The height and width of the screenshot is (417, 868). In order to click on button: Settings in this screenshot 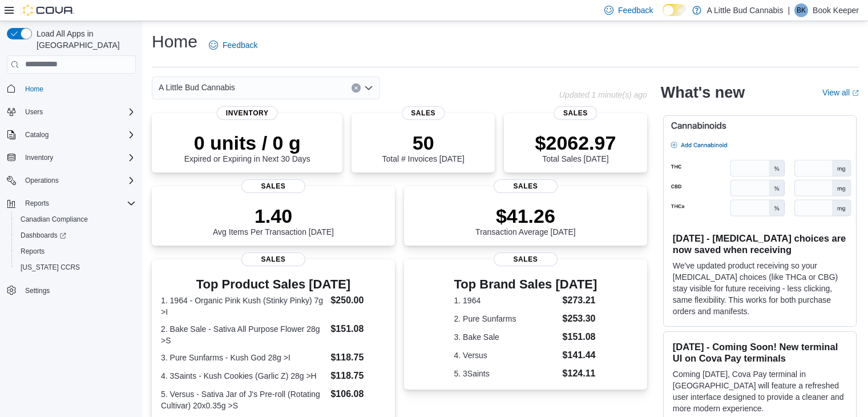, I will do `click(72, 290)`.